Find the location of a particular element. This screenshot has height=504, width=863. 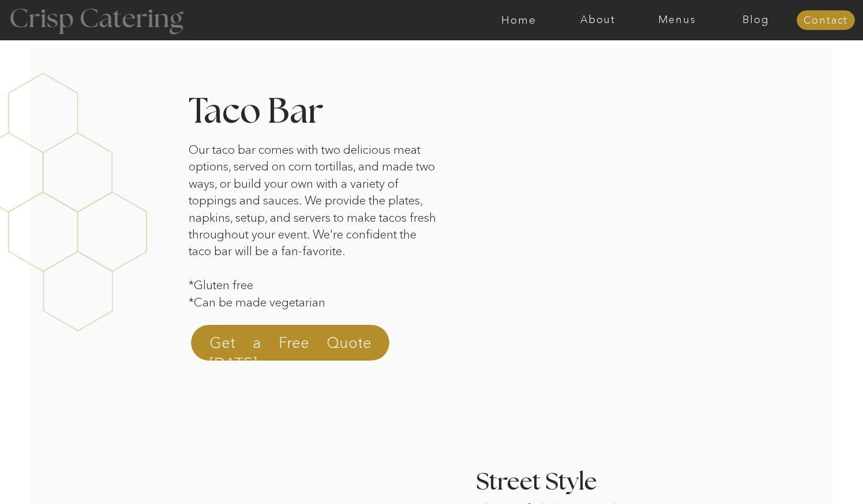

a: Contact is located at coordinates (825, 21).